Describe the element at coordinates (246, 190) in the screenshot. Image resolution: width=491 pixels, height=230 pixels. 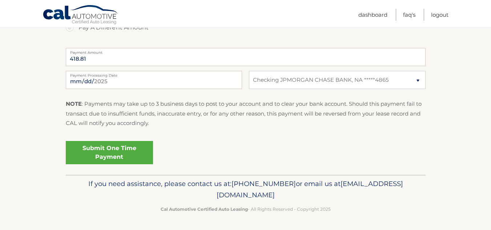
I see `p: If you need assistance, please contact us at: or email us at` at that location.